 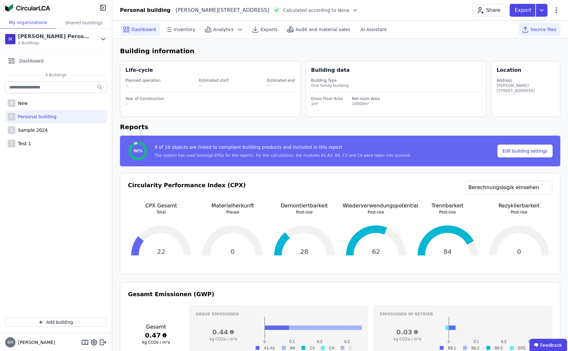 What do you see at coordinates (398, 70) in the screenshot?
I see `div: Building data` at bounding box center [398, 70].